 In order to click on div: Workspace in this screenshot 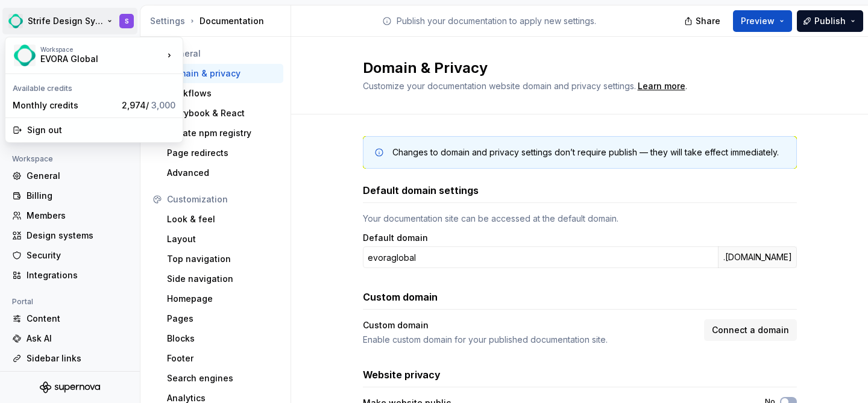, I will do `click(102, 50)`.